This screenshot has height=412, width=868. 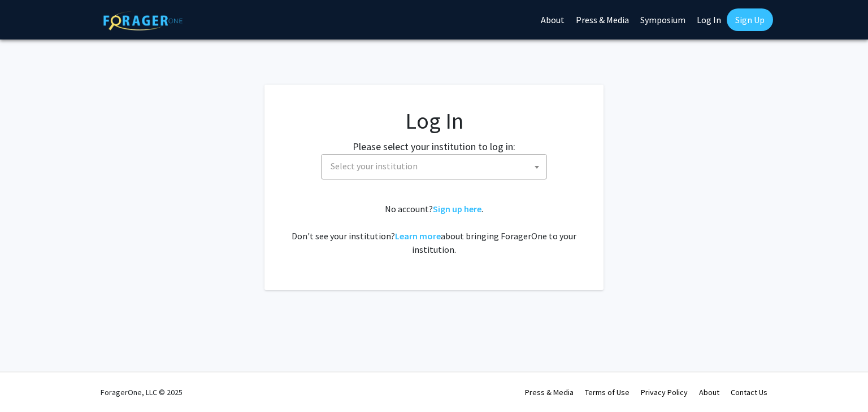 I want to click on a: About, so click(x=709, y=393).